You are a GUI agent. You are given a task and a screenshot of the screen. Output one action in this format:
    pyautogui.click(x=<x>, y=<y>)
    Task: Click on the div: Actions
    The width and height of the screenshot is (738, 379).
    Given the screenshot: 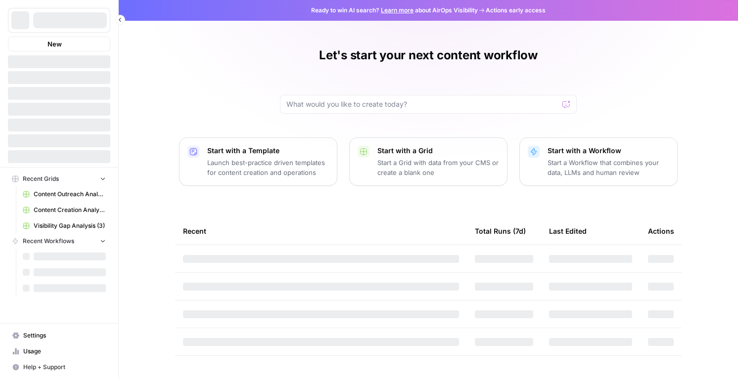 What is the action you would take?
    pyautogui.click(x=661, y=231)
    